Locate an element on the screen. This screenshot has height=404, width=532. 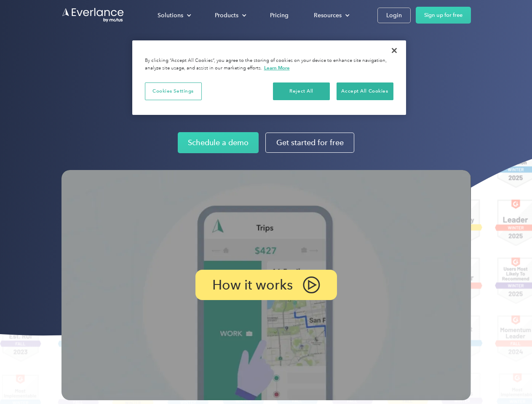
a: Get started for free is located at coordinates (309, 143).